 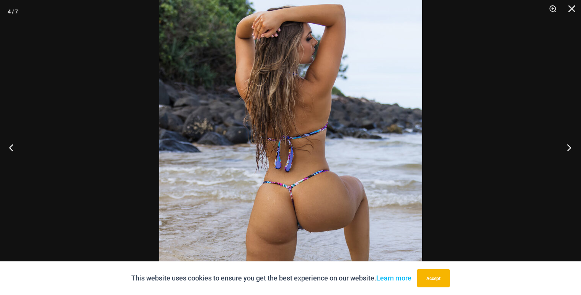 What do you see at coordinates (394, 278) in the screenshot?
I see `a: Learn more` at bounding box center [394, 278].